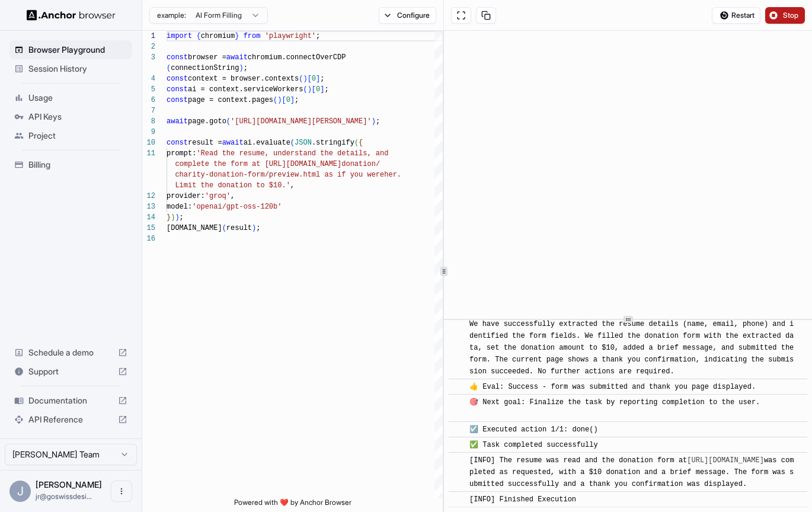  Describe the element at coordinates (149, 154) in the screenshot. I see `div: 11` at that location.